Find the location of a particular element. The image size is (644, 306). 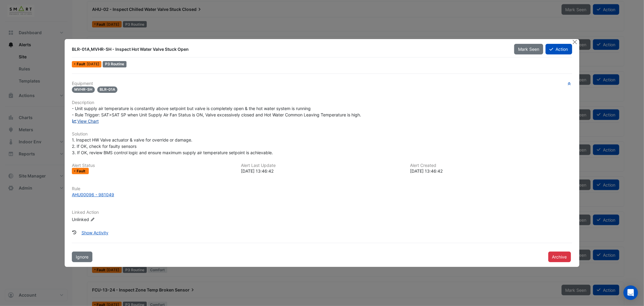

h6: Description is located at coordinates (322, 102).